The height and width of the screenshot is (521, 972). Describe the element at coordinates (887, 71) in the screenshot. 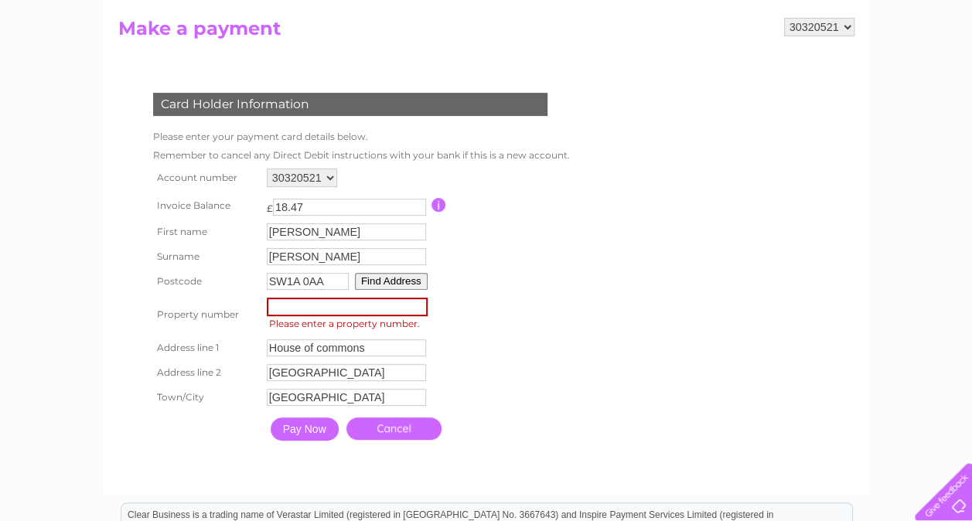

I see `a: Contact` at that location.